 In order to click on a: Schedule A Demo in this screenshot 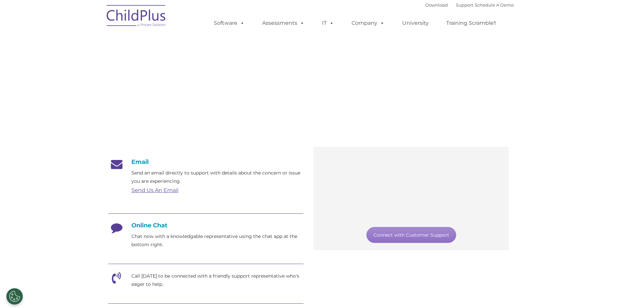, I will do `click(494, 5)`.